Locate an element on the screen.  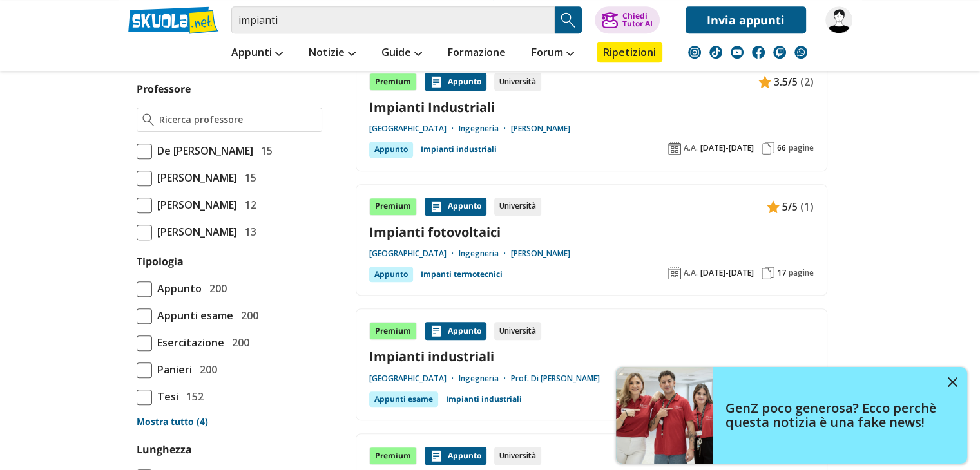
input: Cerca appunti, riassunti o versioni is located at coordinates (393, 20).